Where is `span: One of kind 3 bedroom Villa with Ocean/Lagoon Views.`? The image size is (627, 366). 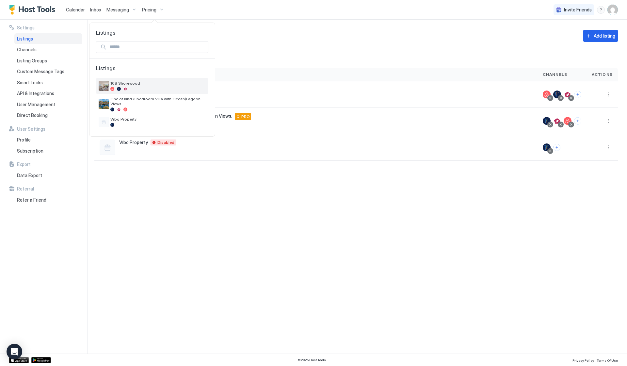
span: One of kind 3 bedroom Villa with Ocean/Lagoon Views. is located at coordinates (158, 101).